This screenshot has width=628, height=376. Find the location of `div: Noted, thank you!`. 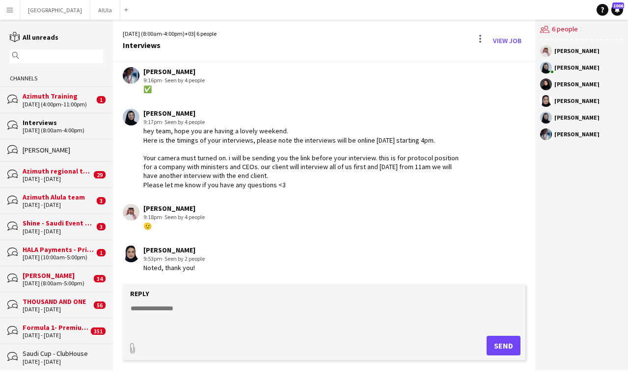

div: Noted, thank you! is located at coordinates (174, 268).